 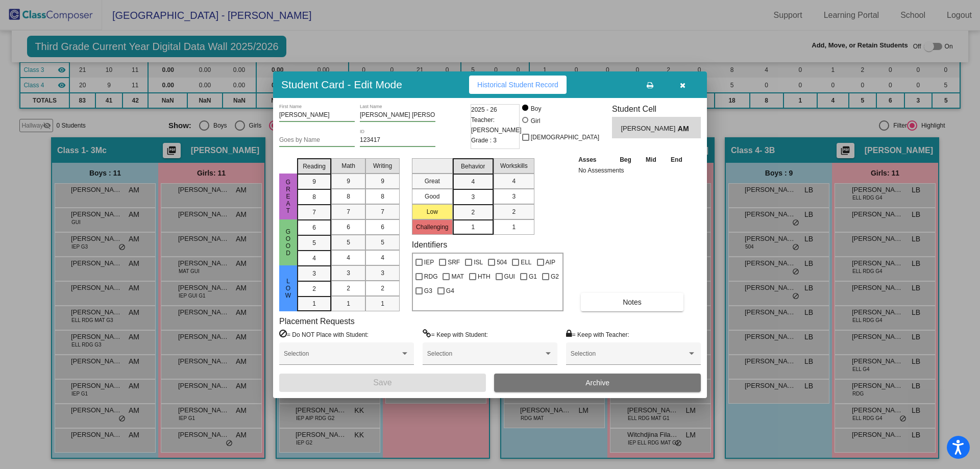 I want to click on h3: Student Cell, so click(x=656, y=109).